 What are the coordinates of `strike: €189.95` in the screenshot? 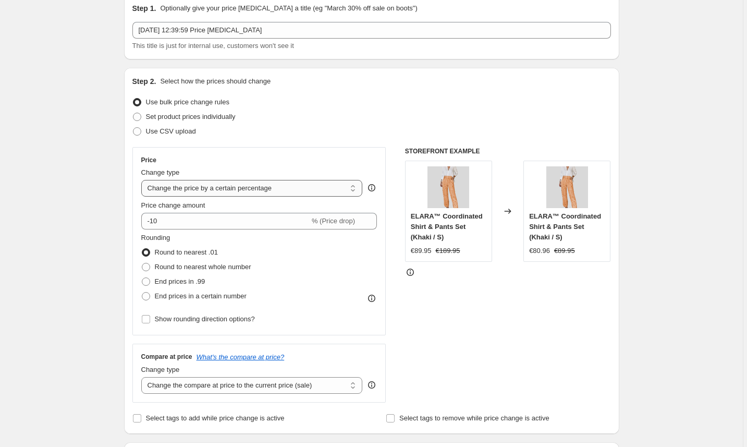 It's located at (448, 251).